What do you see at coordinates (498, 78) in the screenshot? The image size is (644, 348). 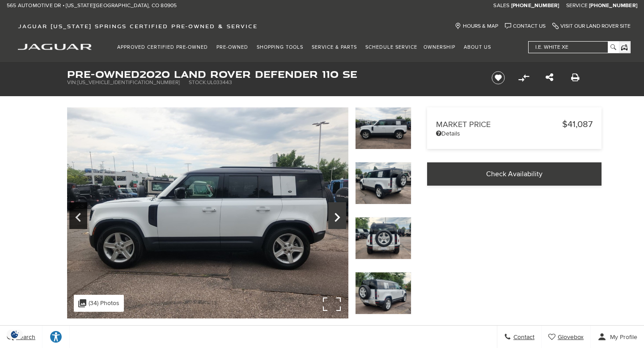 I see `button: Save vehicle` at bounding box center [498, 78].